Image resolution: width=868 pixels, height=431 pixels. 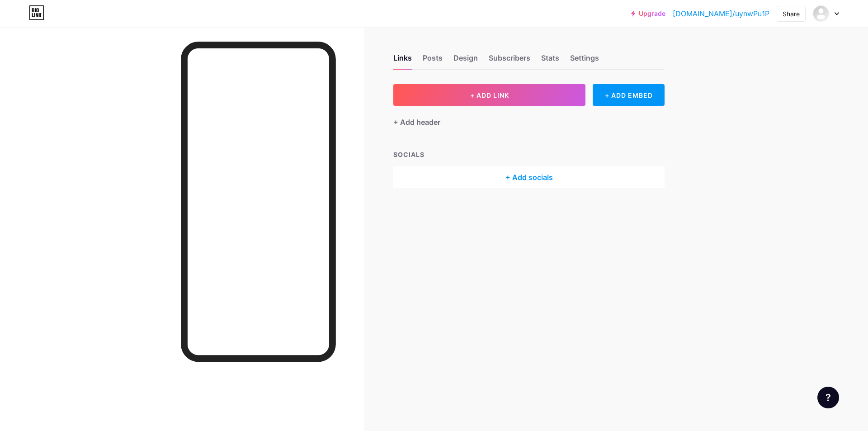 What do you see at coordinates (510, 61) in the screenshot?
I see `div: Subscribers` at bounding box center [510, 61].